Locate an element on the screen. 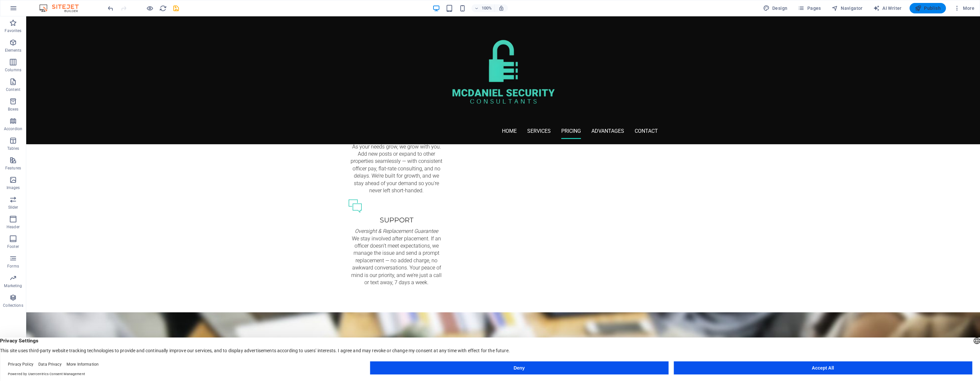 The width and height of the screenshot is (980, 381). i: Save (Ctrl+S) is located at coordinates (176, 8).